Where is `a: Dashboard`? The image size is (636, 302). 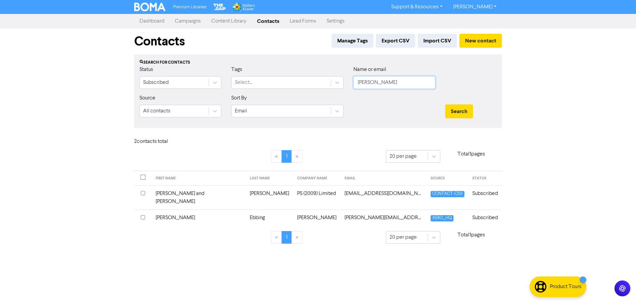 a: Dashboard is located at coordinates (152, 21).